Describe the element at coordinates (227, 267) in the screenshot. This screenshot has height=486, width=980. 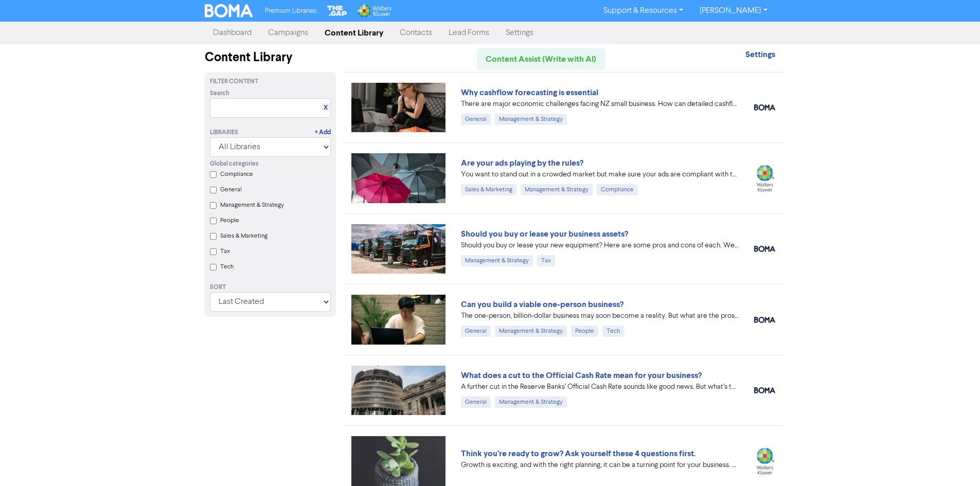
I see `label: Tech` at that location.